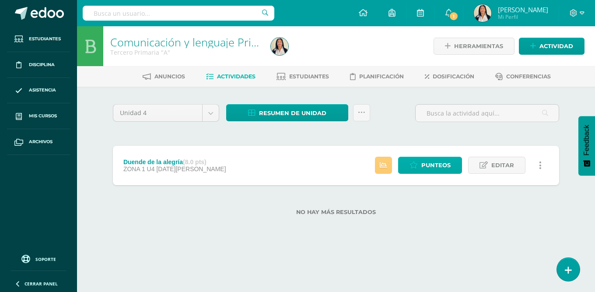  What do you see at coordinates (287, 113) in the screenshot?
I see `a: Resumen de unidad` at bounding box center [287, 113].